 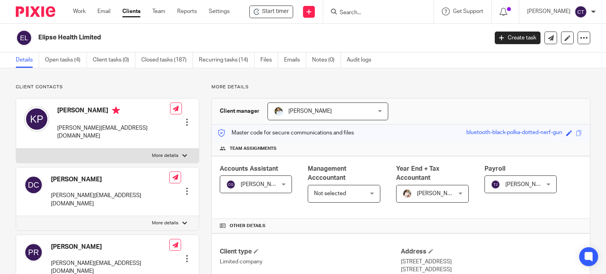 What do you see at coordinates (249, 169) in the screenshot?
I see `span: Accounts Assistant` at bounding box center [249, 169].